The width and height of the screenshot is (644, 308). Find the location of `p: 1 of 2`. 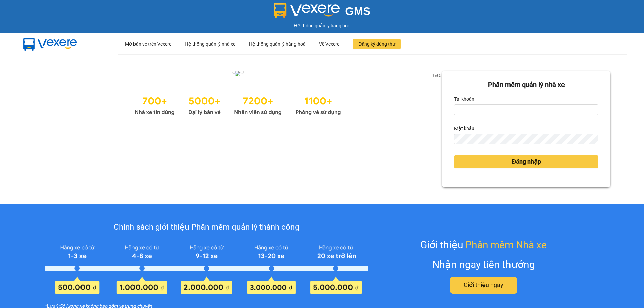

p: 1 of 2 is located at coordinates (436, 75).